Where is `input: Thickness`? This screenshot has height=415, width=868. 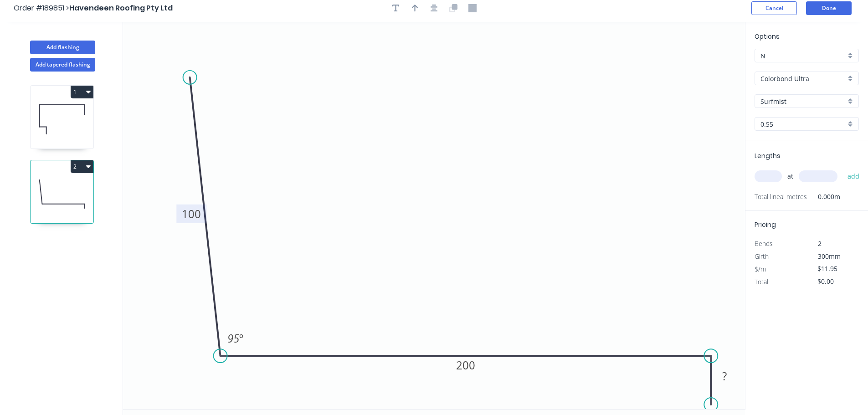
input: Thickness is located at coordinates (803, 124).